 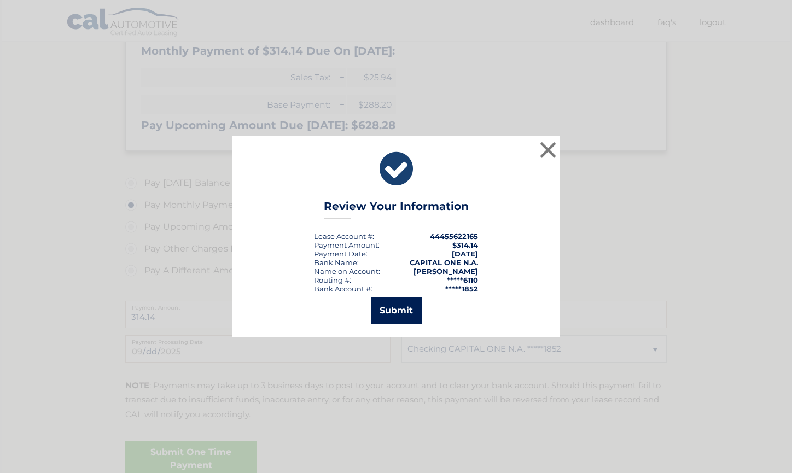 I want to click on div: Payment Amount:, so click(x=347, y=245).